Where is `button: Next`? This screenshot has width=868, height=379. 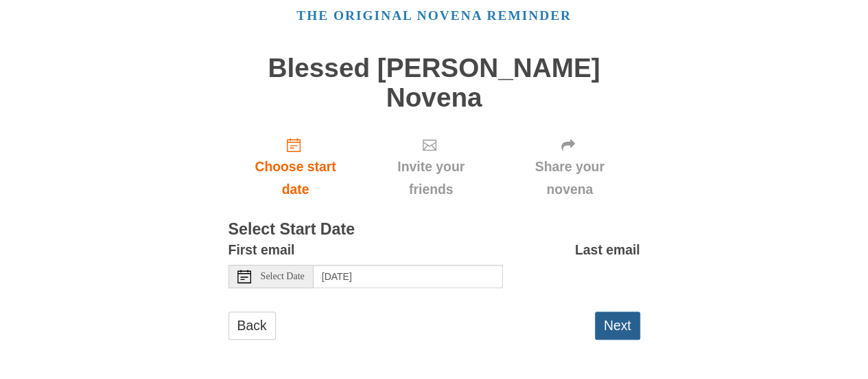 button: Next is located at coordinates (617, 325).